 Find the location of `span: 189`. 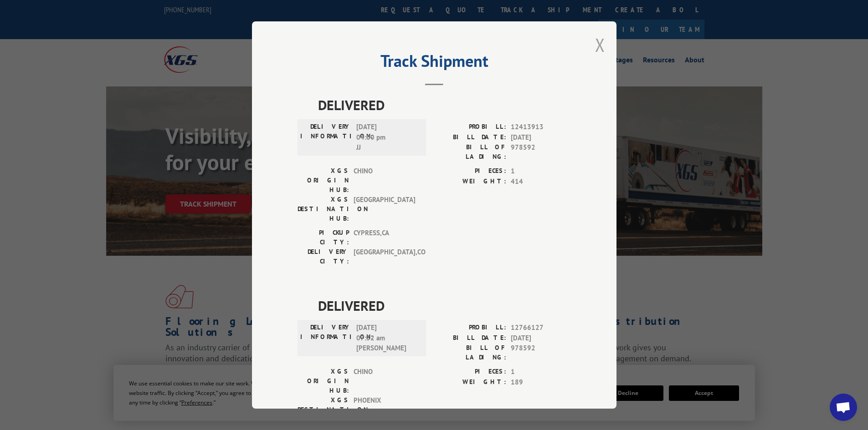

span: 189 is located at coordinates (541, 383).